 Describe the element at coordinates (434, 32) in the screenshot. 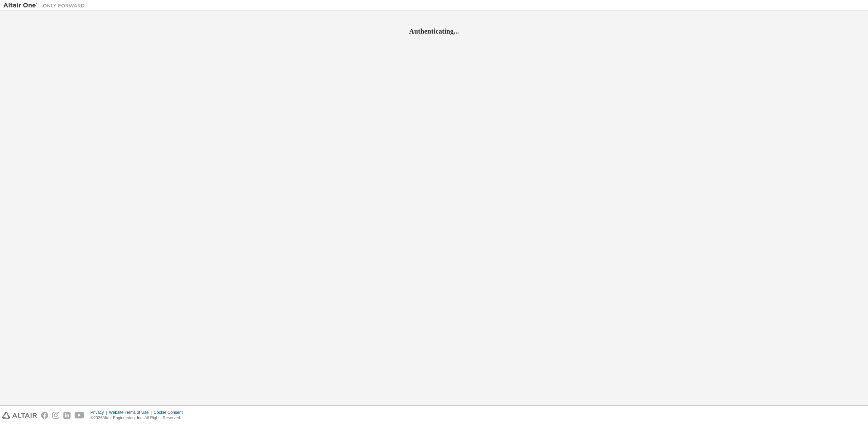

I see `h2: Authenticating...` at that location.